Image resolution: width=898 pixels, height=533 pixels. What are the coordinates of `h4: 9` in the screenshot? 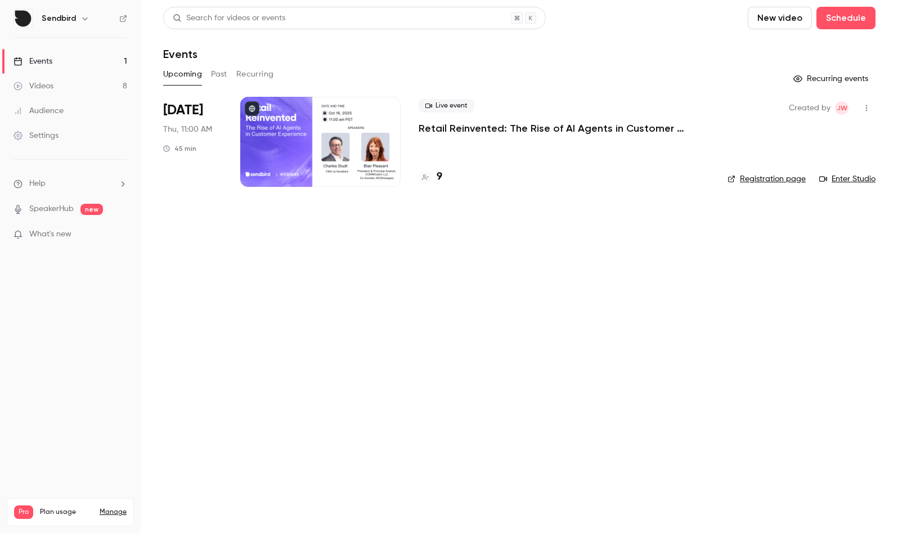 It's located at (439, 177).